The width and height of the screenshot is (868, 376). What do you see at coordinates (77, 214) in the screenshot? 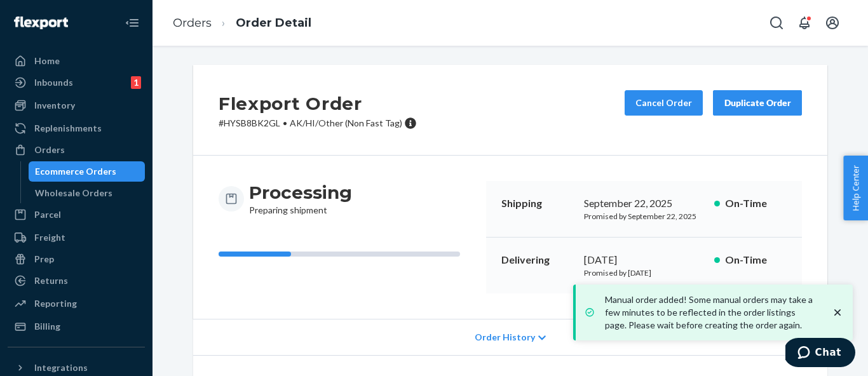
I see `a: Parcel` at bounding box center [77, 214].